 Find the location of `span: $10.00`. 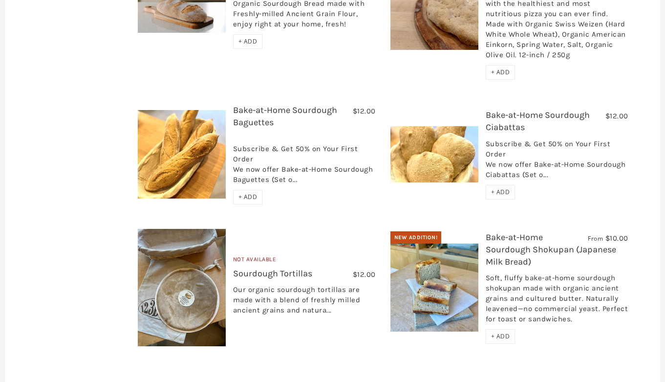

span: $10.00 is located at coordinates (617, 238).